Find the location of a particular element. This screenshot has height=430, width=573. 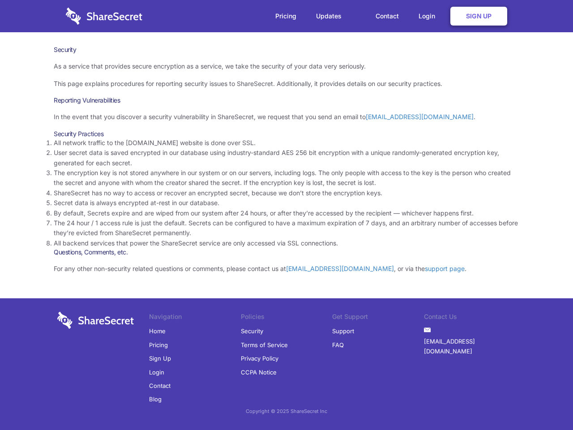

li: The 24 hour / 1 access rule is just the default. Secrets can be configured to have a maximum expi... is located at coordinates (287, 228).